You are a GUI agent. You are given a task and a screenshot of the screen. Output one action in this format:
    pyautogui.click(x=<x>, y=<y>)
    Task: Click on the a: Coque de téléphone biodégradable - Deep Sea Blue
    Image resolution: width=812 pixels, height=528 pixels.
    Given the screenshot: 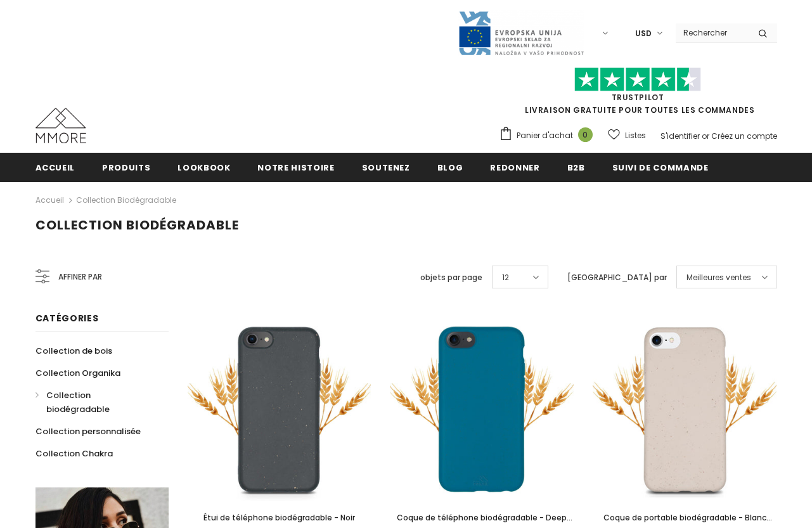 What is the action you would take?
    pyautogui.click(x=482, y=518)
    